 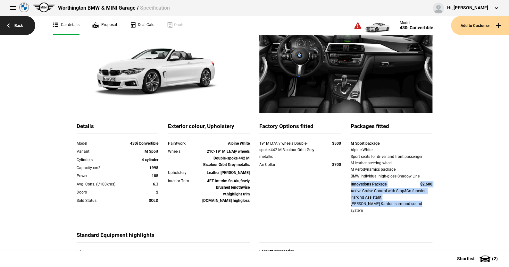 What do you see at coordinates (391, 128) in the screenshot?
I see `div: Packages fitted` at bounding box center [391, 128].